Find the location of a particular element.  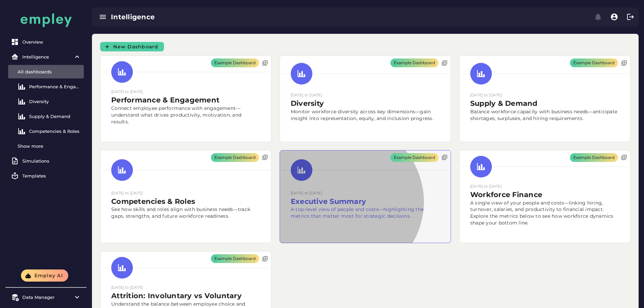

div: Performance & Engagement is located at coordinates (55, 86).